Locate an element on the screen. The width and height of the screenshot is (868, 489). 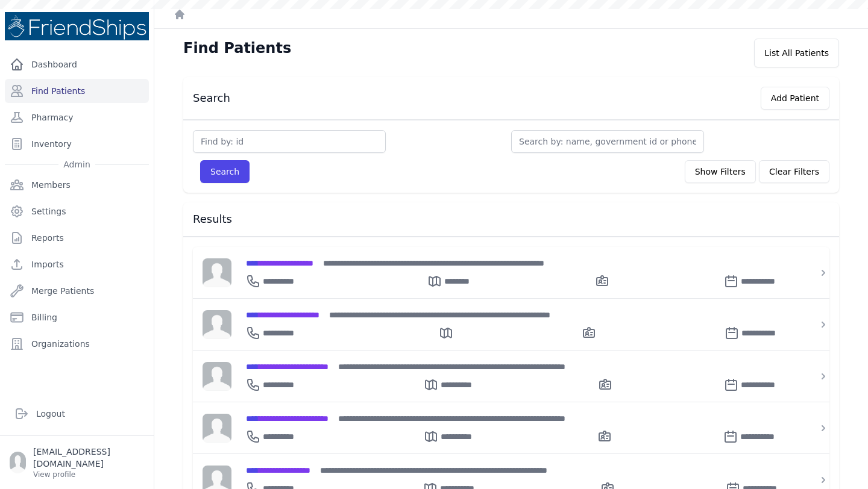
img: Medical Missions EMR is located at coordinates (77, 26).